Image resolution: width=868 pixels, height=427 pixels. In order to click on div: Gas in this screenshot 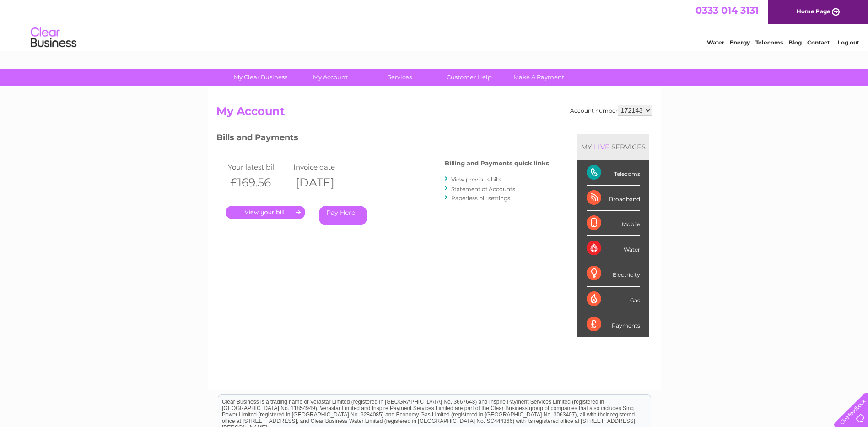, I will do `click(613, 299)`.